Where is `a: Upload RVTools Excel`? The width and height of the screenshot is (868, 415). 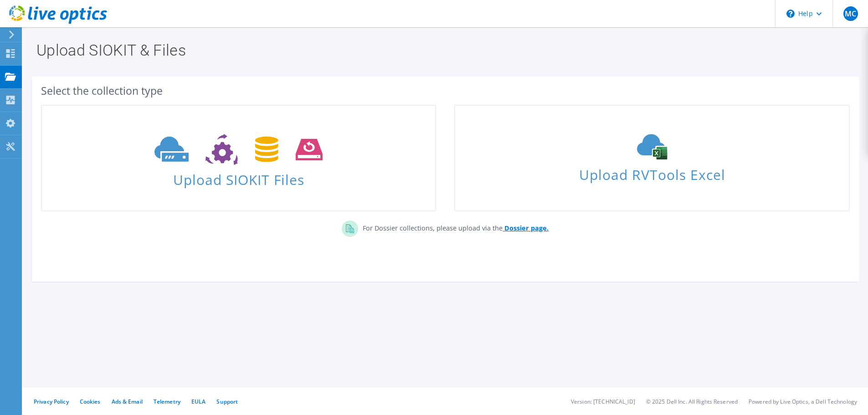
a: Upload RVTools Excel is located at coordinates (652, 158).